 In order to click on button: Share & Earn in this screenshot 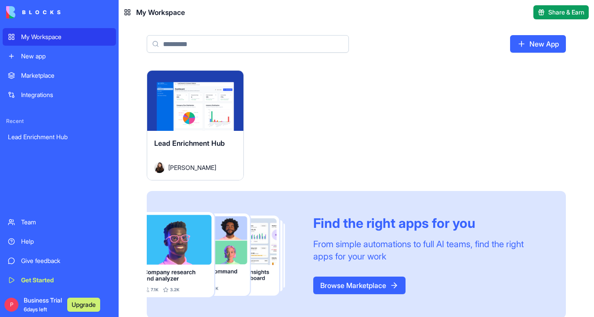, I will do `click(561, 12)`.